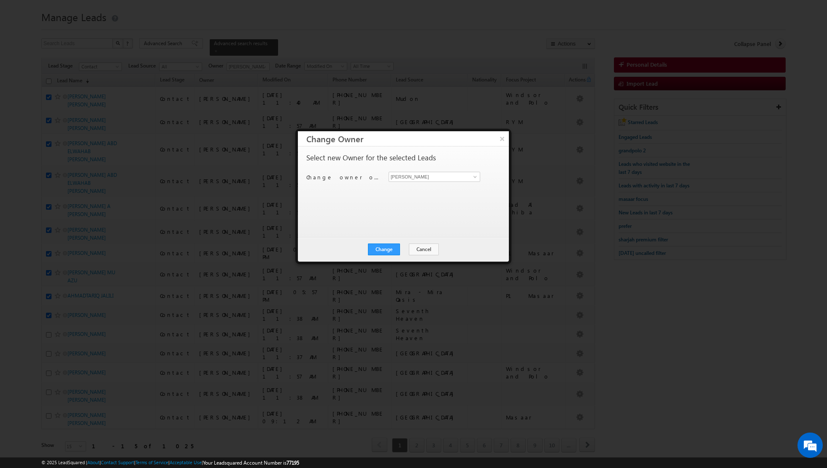  Describe the element at coordinates (148, 14) in the screenshot. I see `div: Minimize live chat window` at that location.